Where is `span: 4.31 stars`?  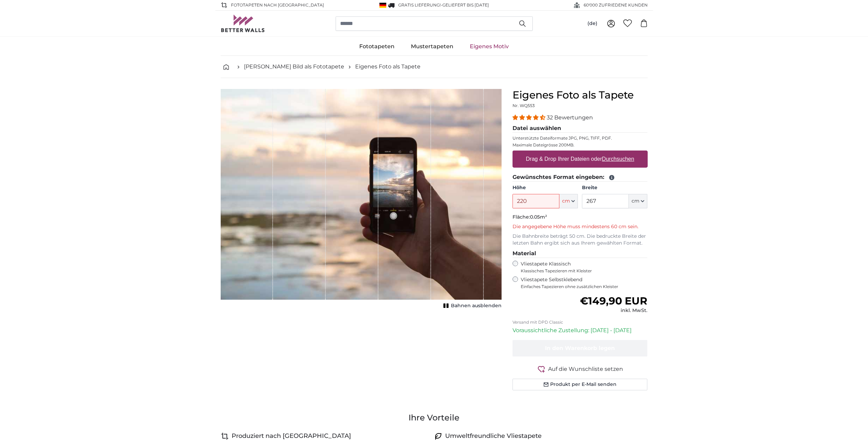 span: 4.31 stars is located at coordinates (530, 118).